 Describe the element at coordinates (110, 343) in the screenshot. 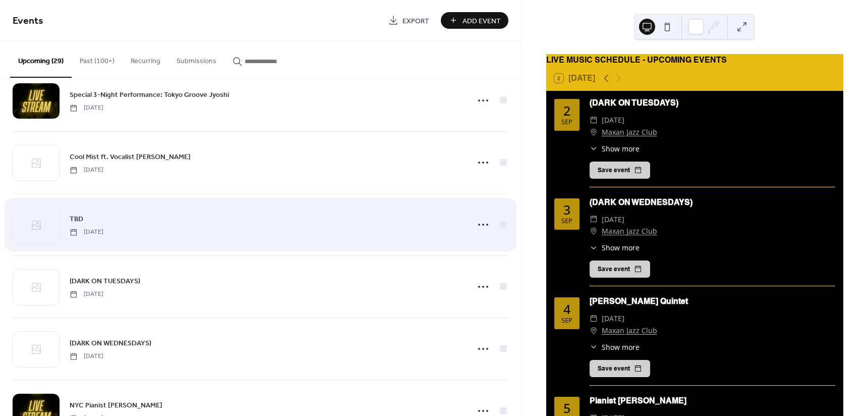

I see `span: (DARK ON WEDNESDAYS)` at that location.